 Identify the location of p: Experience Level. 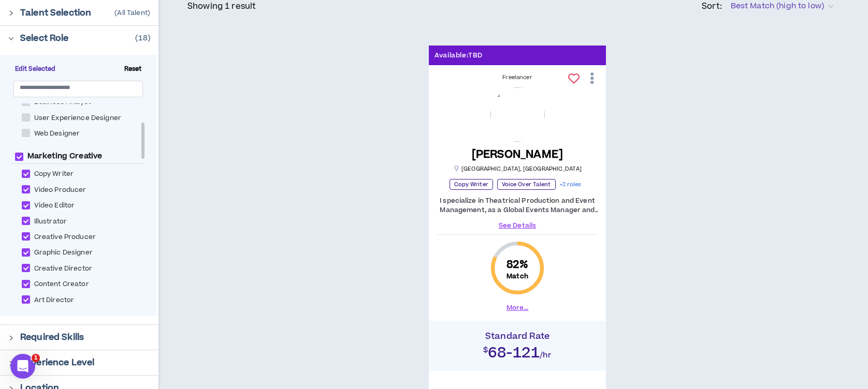
(57, 363).